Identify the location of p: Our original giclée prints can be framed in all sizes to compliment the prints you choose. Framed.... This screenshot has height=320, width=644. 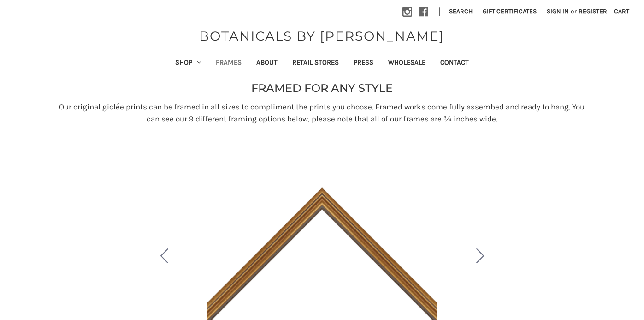
(322, 112).